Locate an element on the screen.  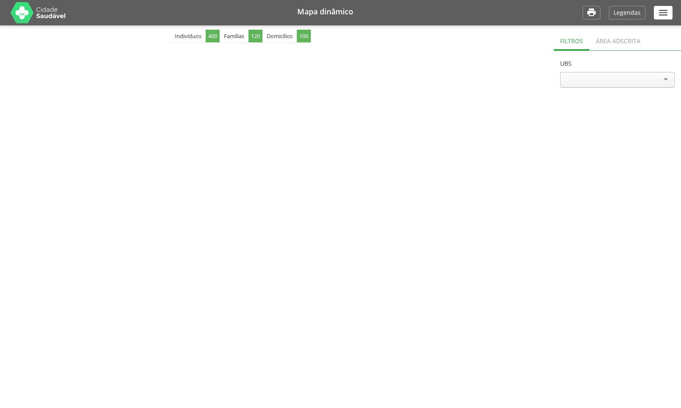
div: Indivíduos Famílias Domicílios is located at coordinates (240, 36).